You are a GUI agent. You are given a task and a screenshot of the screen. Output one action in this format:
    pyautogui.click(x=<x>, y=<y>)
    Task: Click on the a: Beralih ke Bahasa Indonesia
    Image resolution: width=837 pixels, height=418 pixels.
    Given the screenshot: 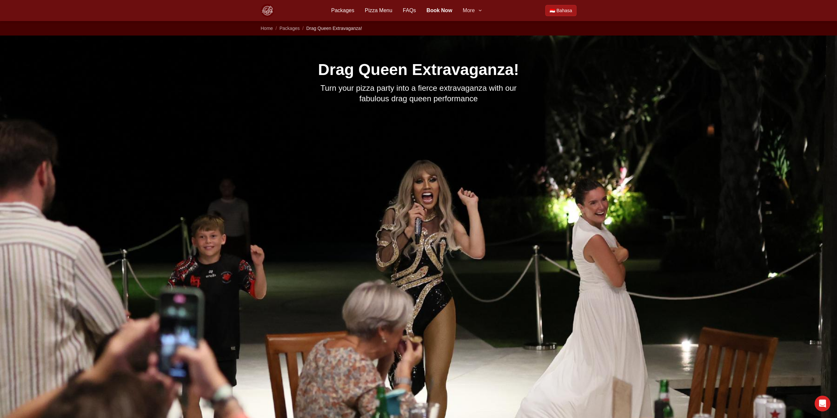 What is the action you would take?
    pyautogui.click(x=561, y=11)
    